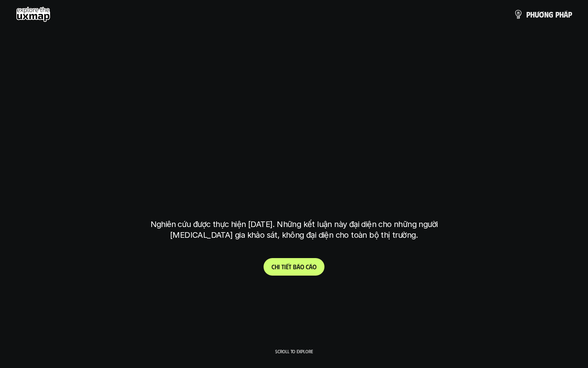 The width and height of the screenshot is (588, 368). I want to click on p: Scroll to explore, so click(294, 351).